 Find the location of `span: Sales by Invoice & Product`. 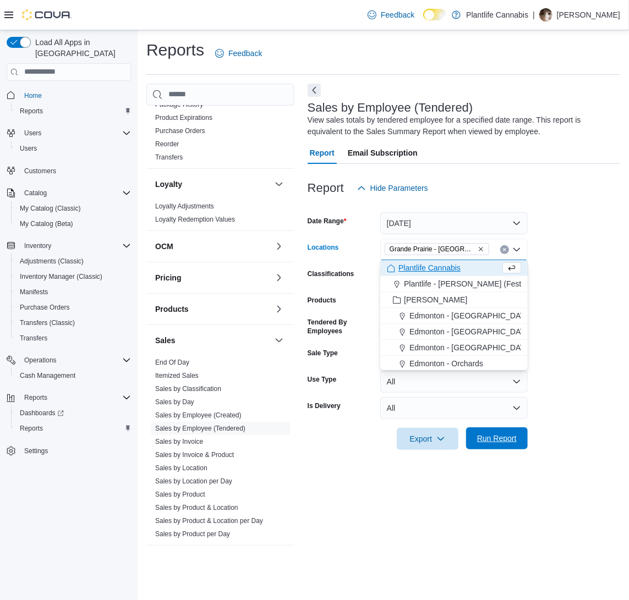

span: Sales by Invoice & Product is located at coordinates (194, 455).